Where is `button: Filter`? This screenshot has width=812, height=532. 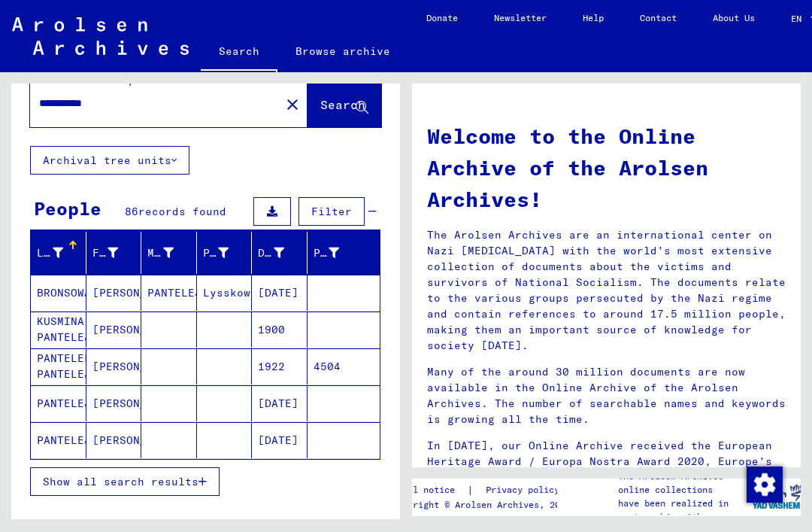
button: Filter is located at coordinates (332, 211).